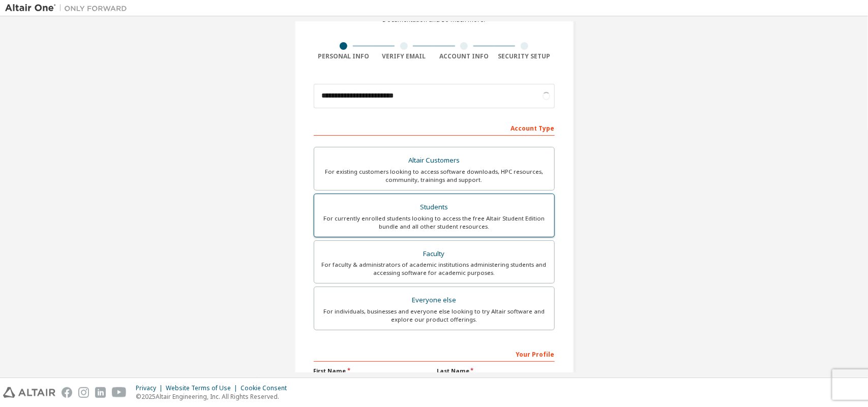 Image resolution: width=868 pixels, height=407 pixels. I want to click on div: Cookie Consent, so click(267, 388).